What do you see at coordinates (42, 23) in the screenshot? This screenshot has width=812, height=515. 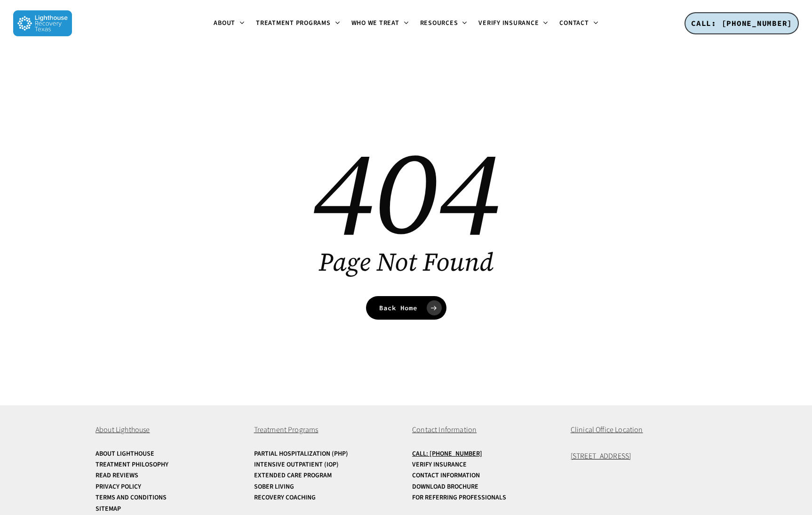 I see `img: Lighthouse Recovery Texas` at bounding box center [42, 23].